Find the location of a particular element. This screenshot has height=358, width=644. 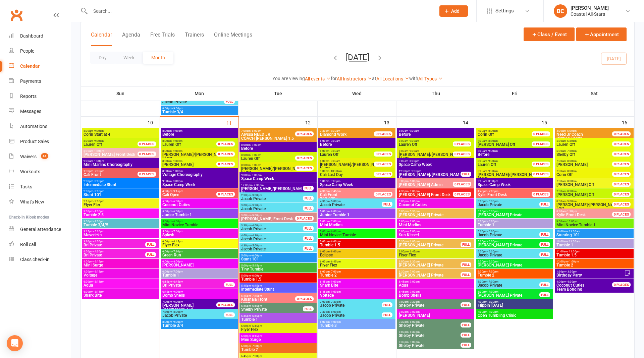

span: - 9:15pm is located at coordinates (177, 191).